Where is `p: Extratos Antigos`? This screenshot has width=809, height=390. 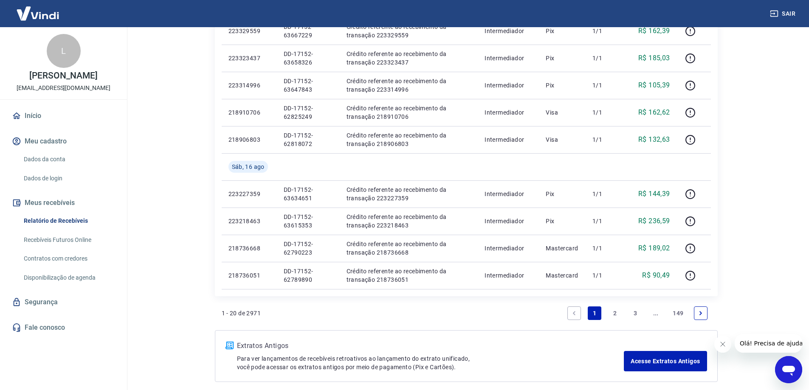
p: Extratos Antigos is located at coordinates (431, 346).